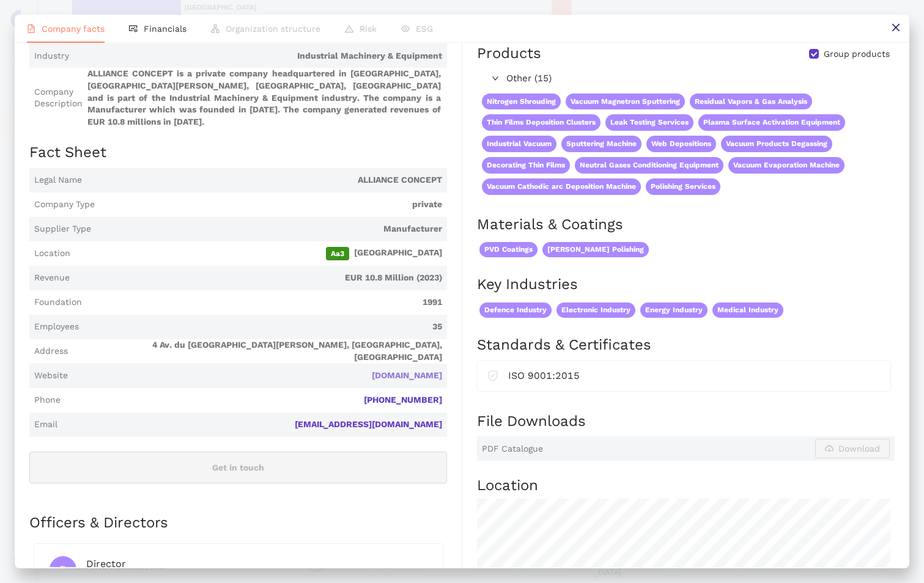  Describe the element at coordinates (682, 143) in the screenshot. I see `span: Web Depositions` at that location.